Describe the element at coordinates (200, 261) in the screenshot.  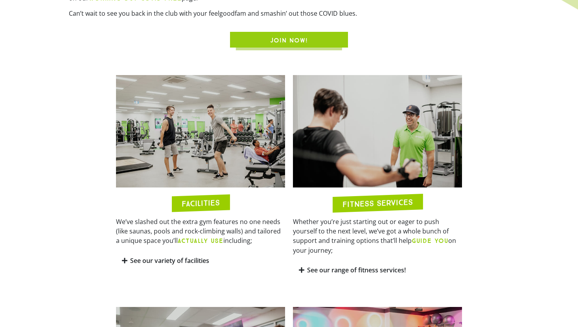
I see `div: See our variety of facilities` at that location.